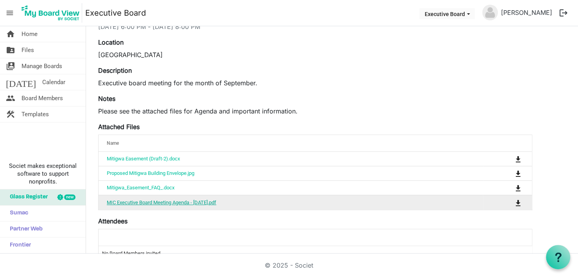  Describe the element at coordinates (290, 187) in the screenshot. I see `td: Mitigwa_Easement_FAQ_.docx is template cell column header Name` at that location.